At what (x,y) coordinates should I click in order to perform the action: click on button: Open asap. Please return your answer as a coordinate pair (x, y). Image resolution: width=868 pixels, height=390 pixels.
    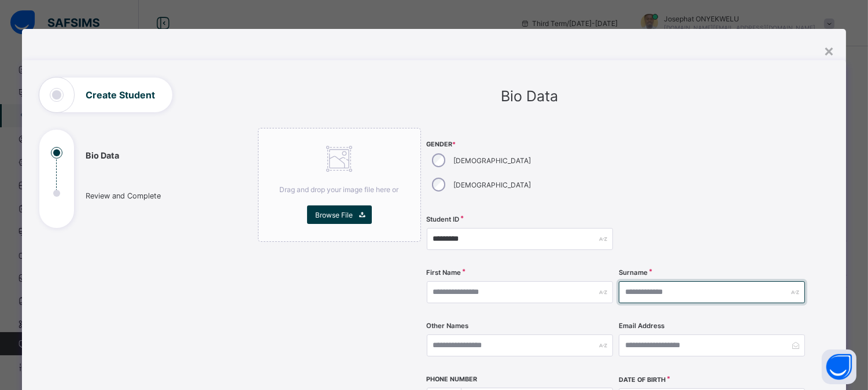
    Looking at the image, I should click on (839, 367).